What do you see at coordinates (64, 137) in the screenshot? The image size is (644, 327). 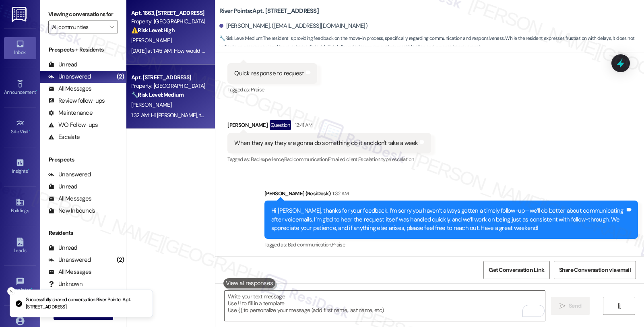 I see `div: Escalate` at bounding box center [64, 137].